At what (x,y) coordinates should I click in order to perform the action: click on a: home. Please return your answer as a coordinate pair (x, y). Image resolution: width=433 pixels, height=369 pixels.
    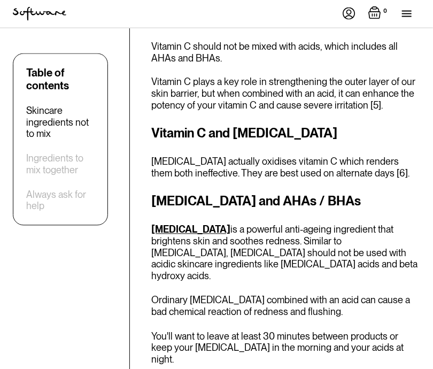
    Looking at the image, I should click on (40, 14).